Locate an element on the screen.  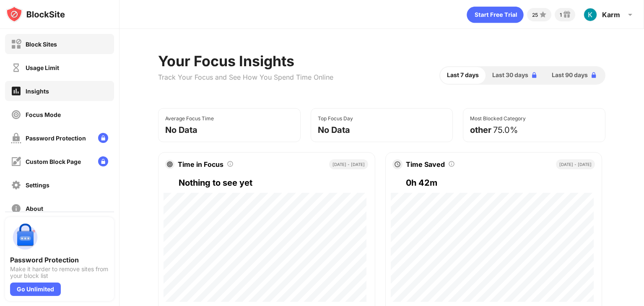
span: Last 90 days is located at coordinates (570, 75).